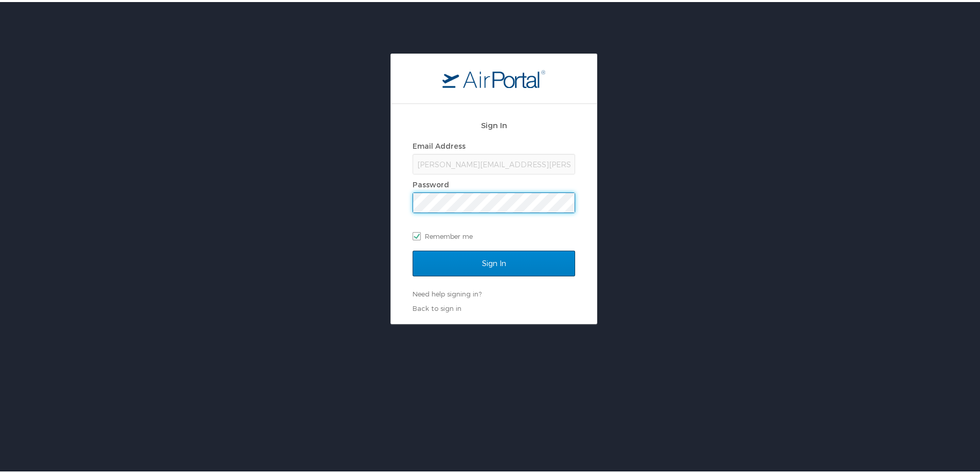 The image size is (980, 473). What do you see at coordinates (447, 292) in the screenshot?
I see `a: Need help signing in?` at bounding box center [447, 292].